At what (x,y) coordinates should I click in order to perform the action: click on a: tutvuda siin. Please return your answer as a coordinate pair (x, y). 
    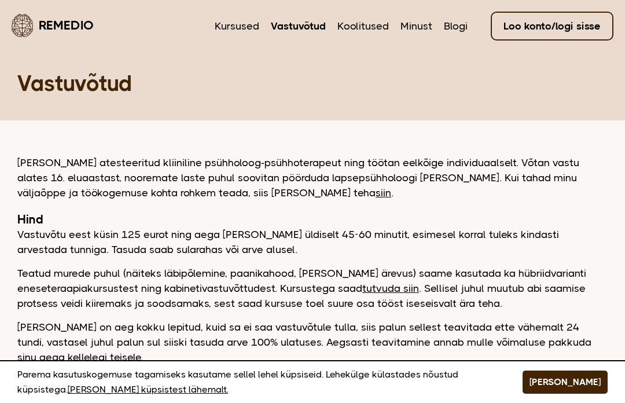
    Looking at the image, I should click on (391, 288).